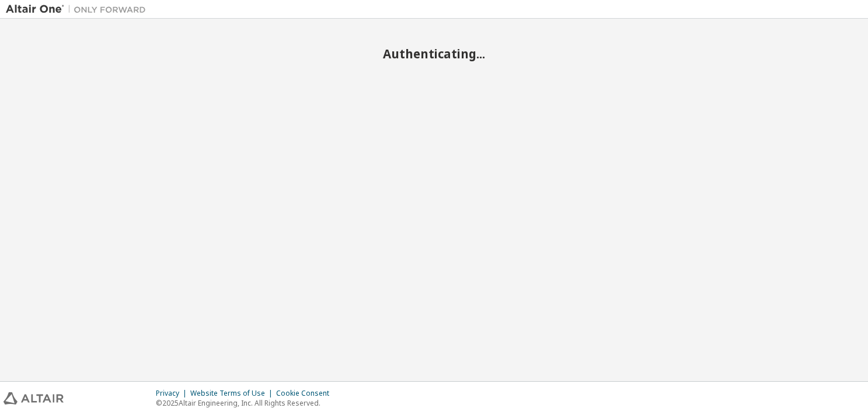 The width and height of the screenshot is (868, 415). What do you see at coordinates (173, 393) in the screenshot?
I see `div: Privacy` at bounding box center [173, 393].